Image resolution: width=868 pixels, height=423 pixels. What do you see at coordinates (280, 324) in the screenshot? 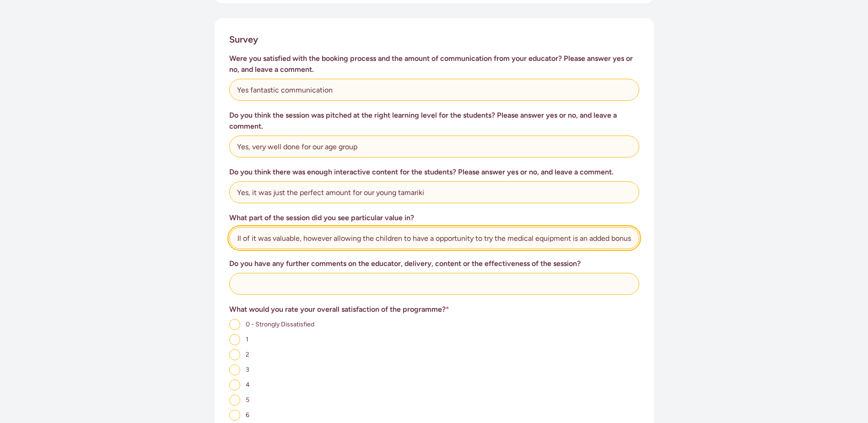
I see `span: 0 - Strongly Dissatisfied` at bounding box center [280, 324].